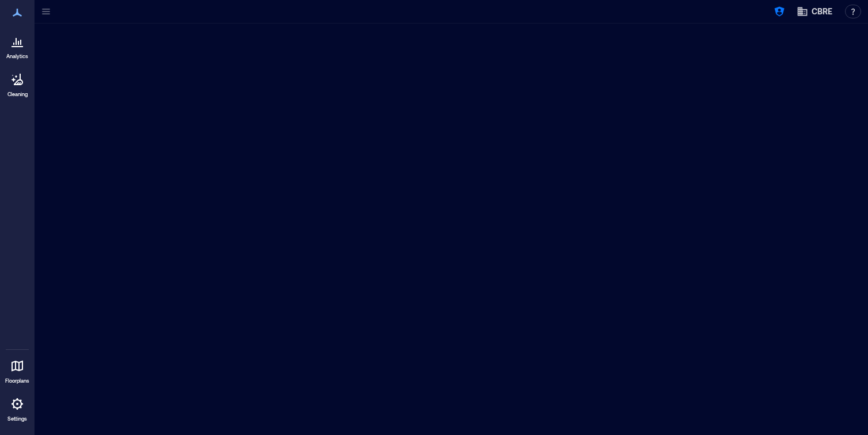 This screenshot has width=868, height=435. What do you see at coordinates (17, 419) in the screenshot?
I see `p: Settings` at bounding box center [17, 419].